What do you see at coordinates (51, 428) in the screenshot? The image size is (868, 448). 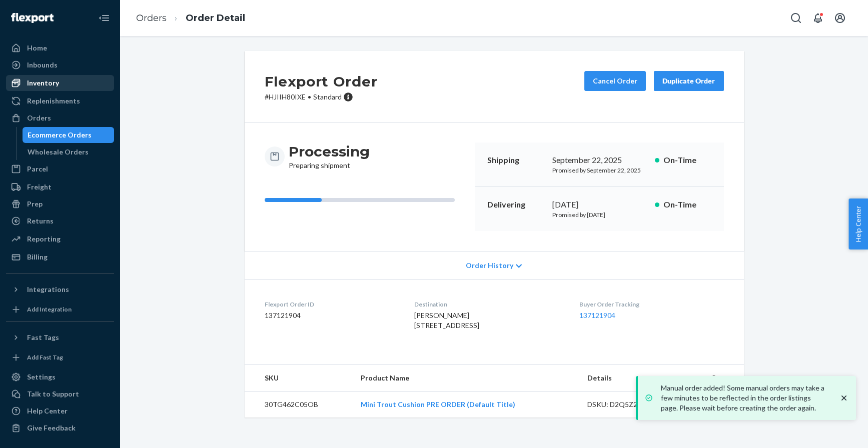 I see `div: Give Feedback` at bounding box center [51, 428].